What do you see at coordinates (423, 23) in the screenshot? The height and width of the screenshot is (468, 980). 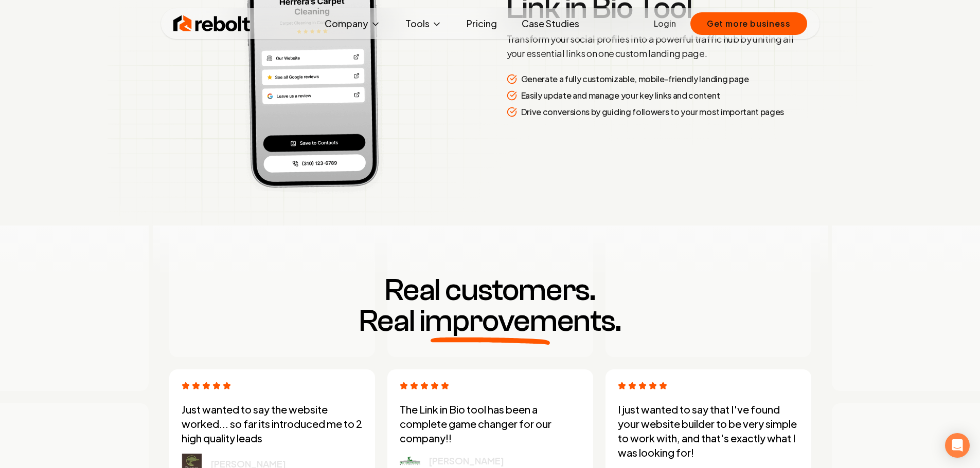 I see `button: Tools` at bounding box center [423, 23].